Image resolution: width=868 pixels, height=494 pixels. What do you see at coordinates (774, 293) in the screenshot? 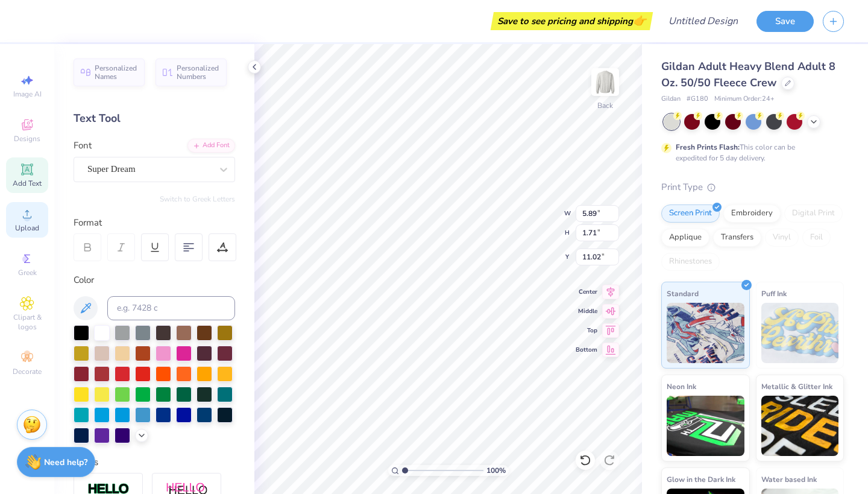
I see `span: Puff Ink` at bounding box center [774, 293].